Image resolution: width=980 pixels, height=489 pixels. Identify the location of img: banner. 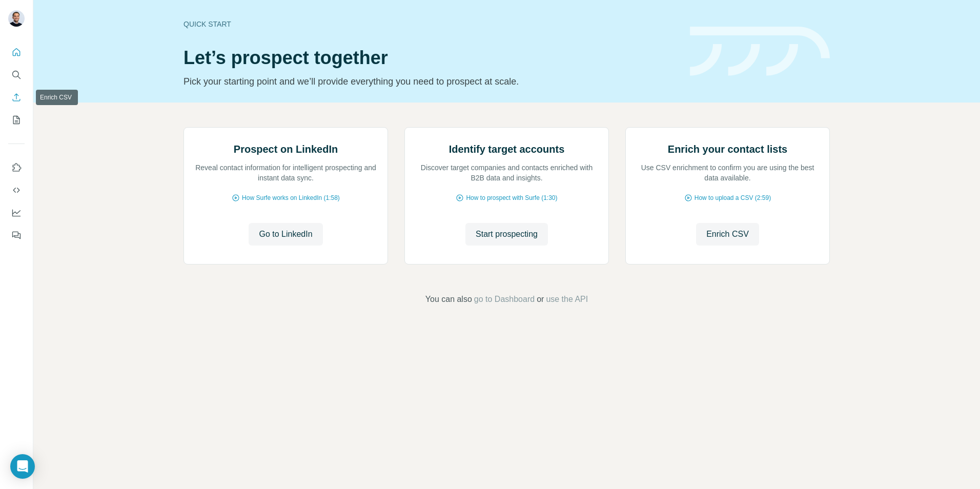
(760, 51).